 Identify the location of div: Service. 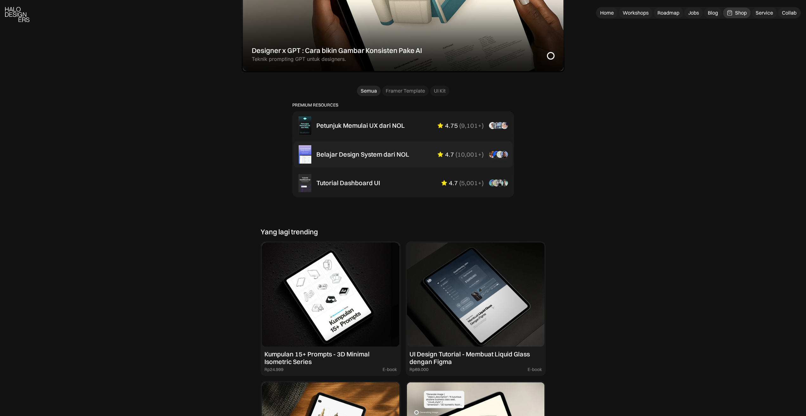
(764, 13).